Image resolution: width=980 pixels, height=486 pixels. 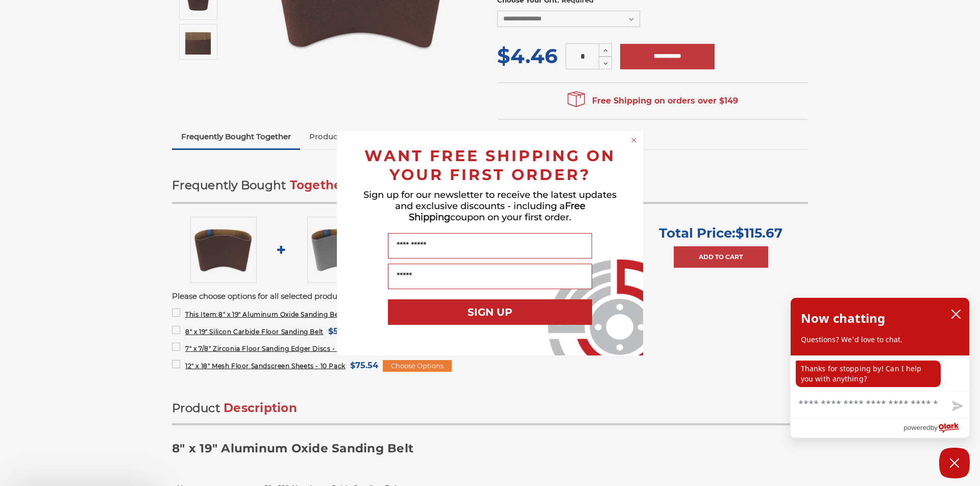 I want to click on span: Sign up for our newsletter to receive the latest updates and exclusive discounts - including a co..., so click(x=490, y=206).